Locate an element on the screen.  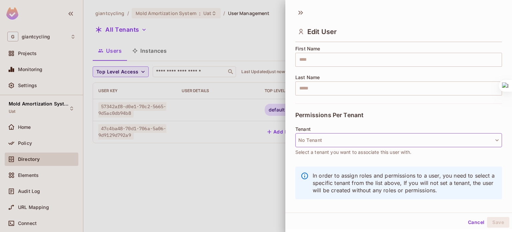
p: In order to assign roles and permissions to a user, you need to select a specific tenant from the... is located at coordinates (405, 183).